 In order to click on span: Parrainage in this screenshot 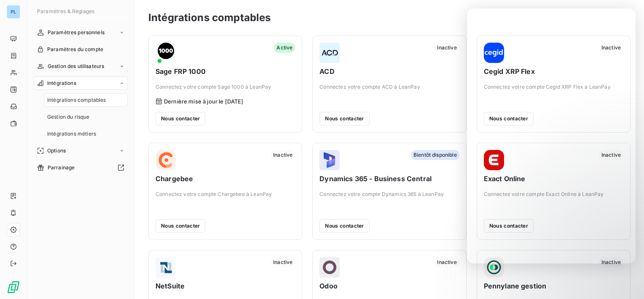, I will do `click(61, 168)`.